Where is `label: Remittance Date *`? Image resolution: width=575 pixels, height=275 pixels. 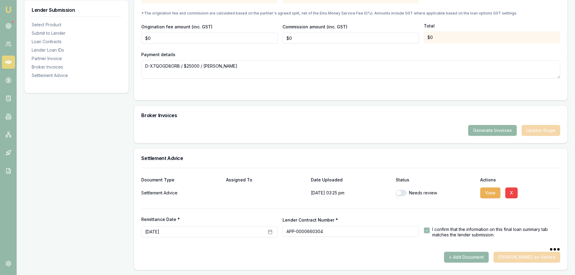 label: Remittance Date * is located at coordinates (209, 219).